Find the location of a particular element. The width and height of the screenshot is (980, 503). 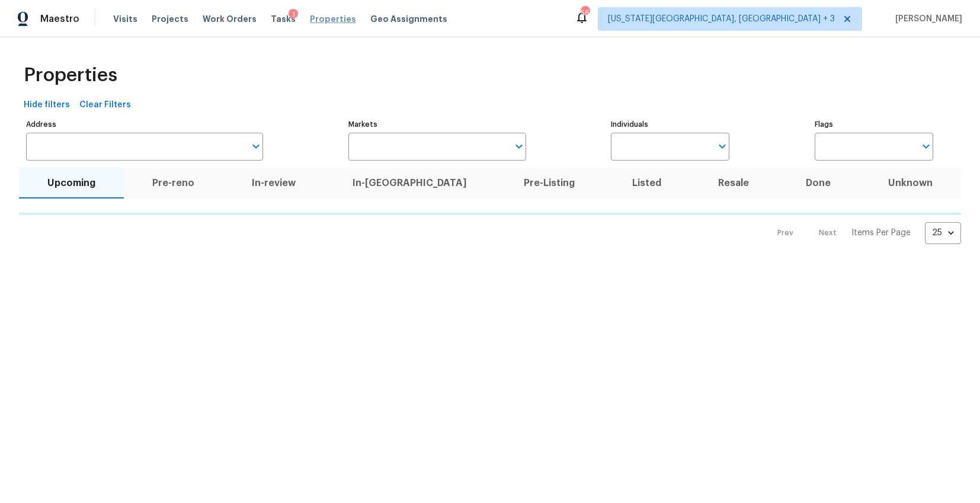

span: Visits is located at coordinates (125, 19).